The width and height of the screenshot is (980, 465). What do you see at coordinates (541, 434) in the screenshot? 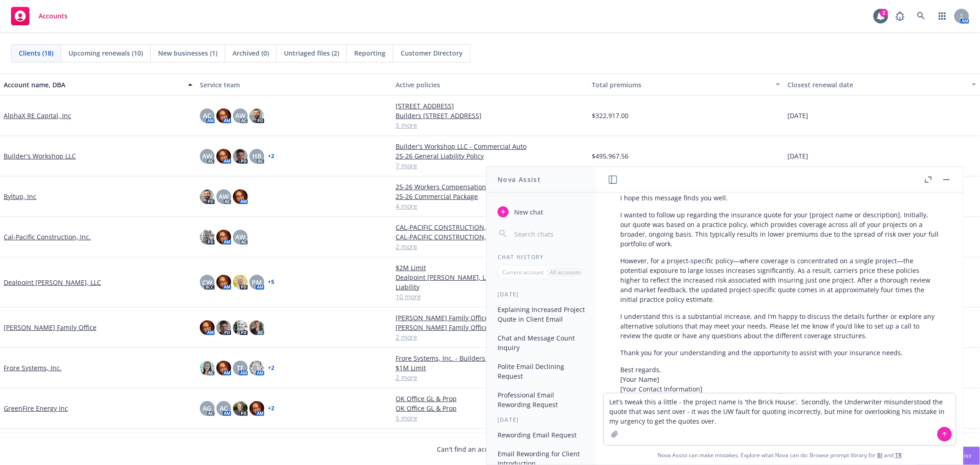
I see `button: Rewording Email Request` at bounding box center [541, 434].